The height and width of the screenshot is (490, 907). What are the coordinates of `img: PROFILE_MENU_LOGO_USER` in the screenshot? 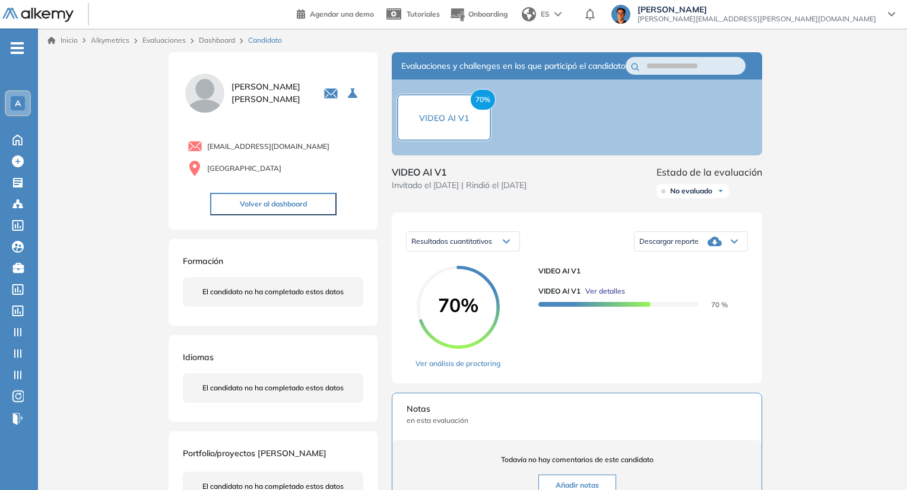 It's located at (205, 93).